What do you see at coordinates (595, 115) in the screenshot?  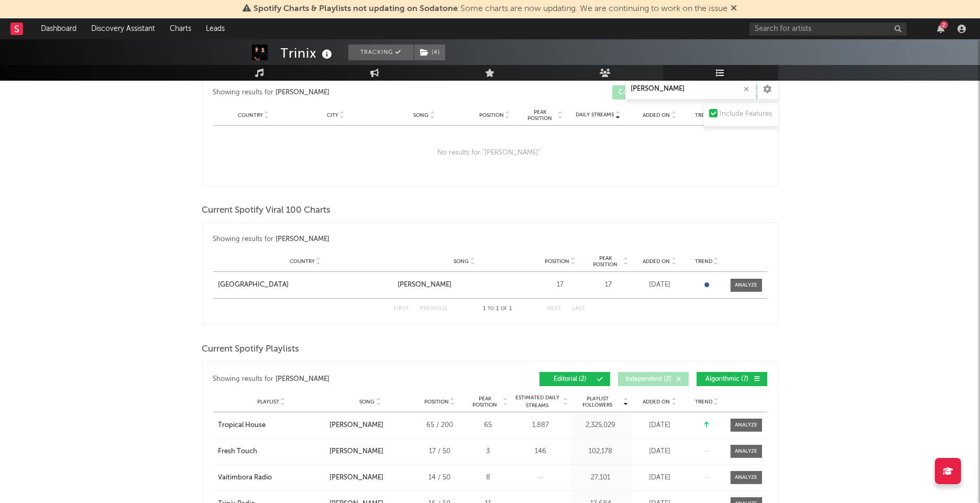 I see `span: Daily Streams` at bounding box center [595, 115].